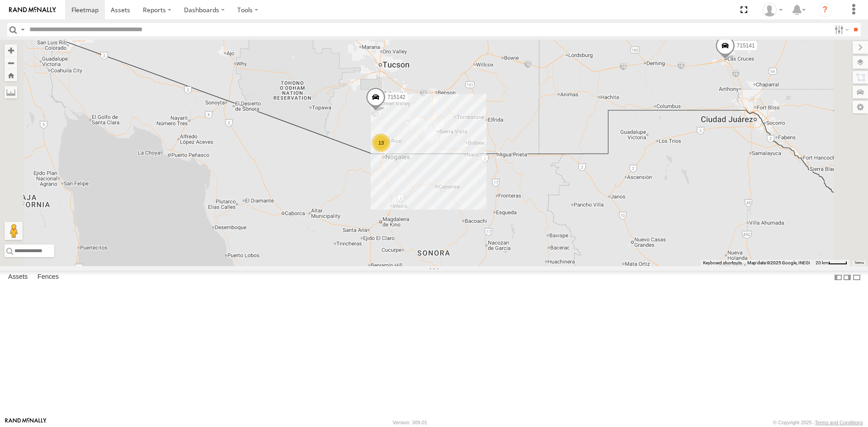 This screenshot has width=868, height=427. What do you see at coordinates (847, 277) in the screenshot?
I see `label: Dock Summary Table to the Right` at bounding box center [847, 277].